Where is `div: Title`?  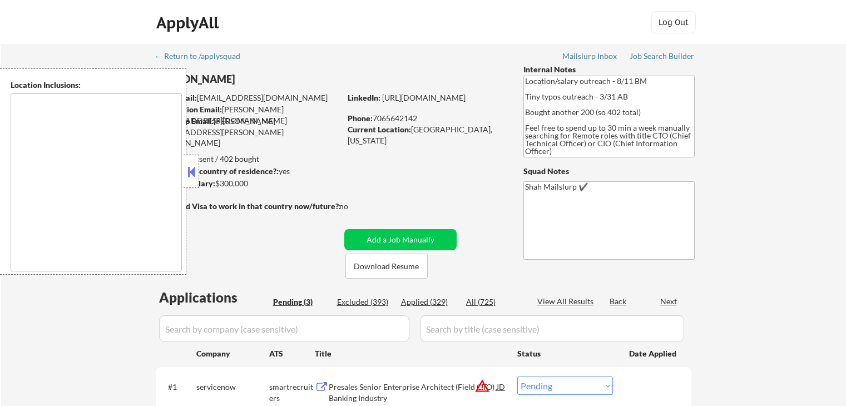 div: Title is located at coordinates (410, 354).